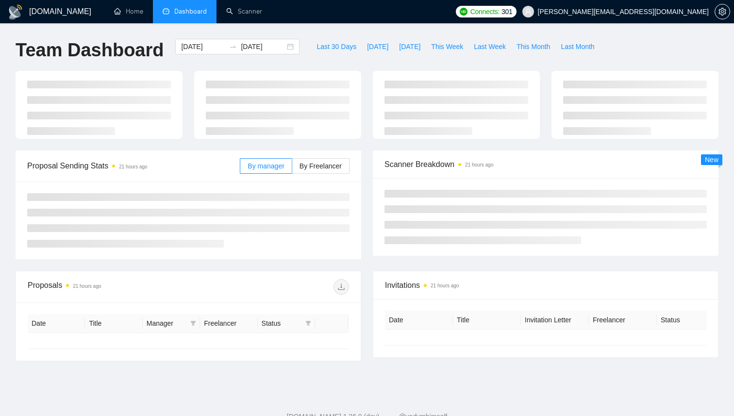  What do you see at coordinates (108, 287) in the screenshot?
I see `div: Proposals` at bounding box center [108, 287].